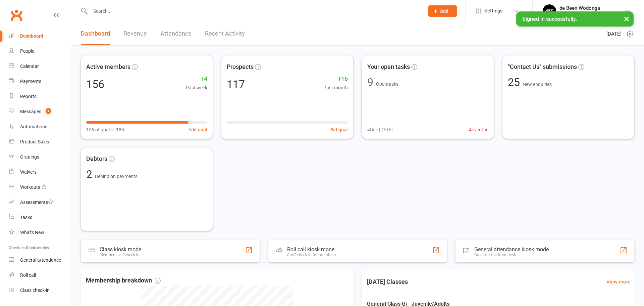 The width and height of the screenshot is (644, 306). I want to click on div: Roll call, so click(28, 275).